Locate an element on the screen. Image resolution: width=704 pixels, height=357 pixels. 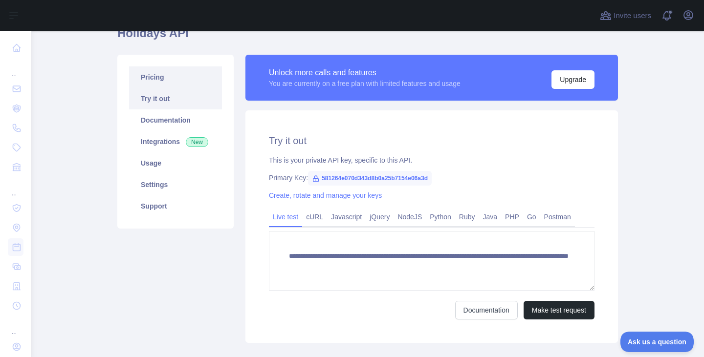
span: New is located at coordinates (197, 142).